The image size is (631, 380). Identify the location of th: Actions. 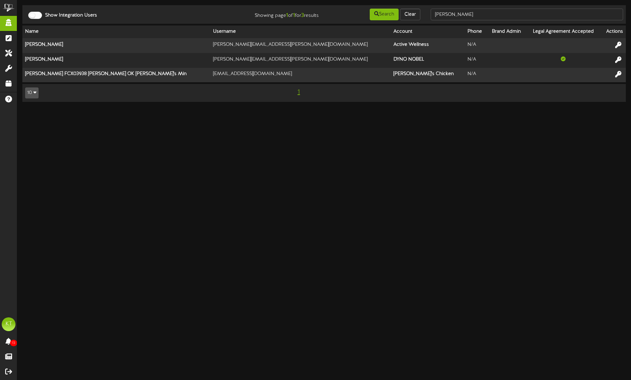
(613, 32).